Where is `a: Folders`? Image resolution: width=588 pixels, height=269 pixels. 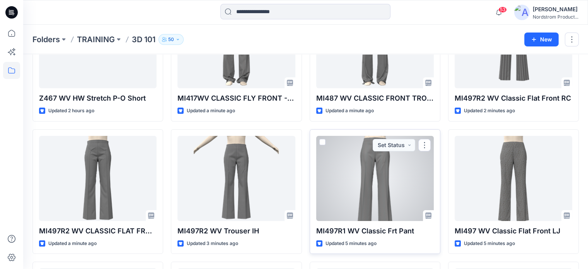
a: Folders is located at coordinates (46, 39).